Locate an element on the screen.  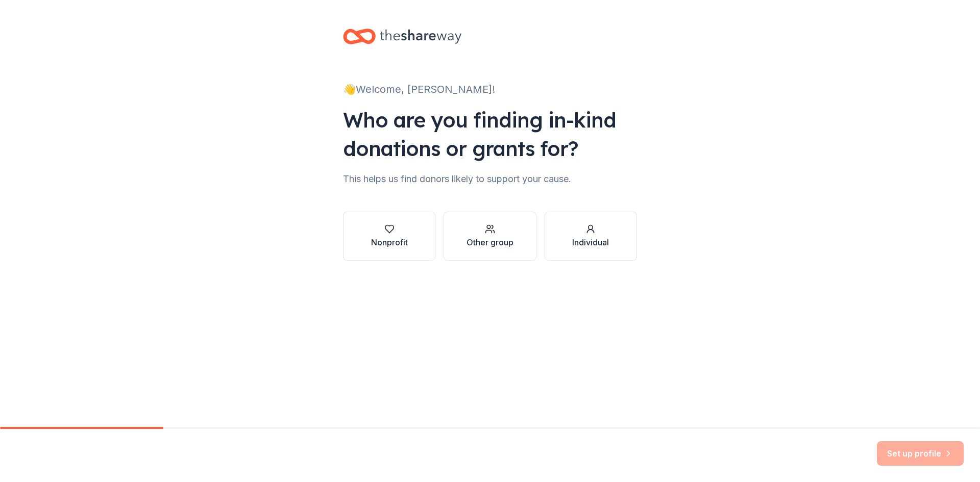
div: This helps us find donors likely to support your cause. is located at coordinates (490, 179).